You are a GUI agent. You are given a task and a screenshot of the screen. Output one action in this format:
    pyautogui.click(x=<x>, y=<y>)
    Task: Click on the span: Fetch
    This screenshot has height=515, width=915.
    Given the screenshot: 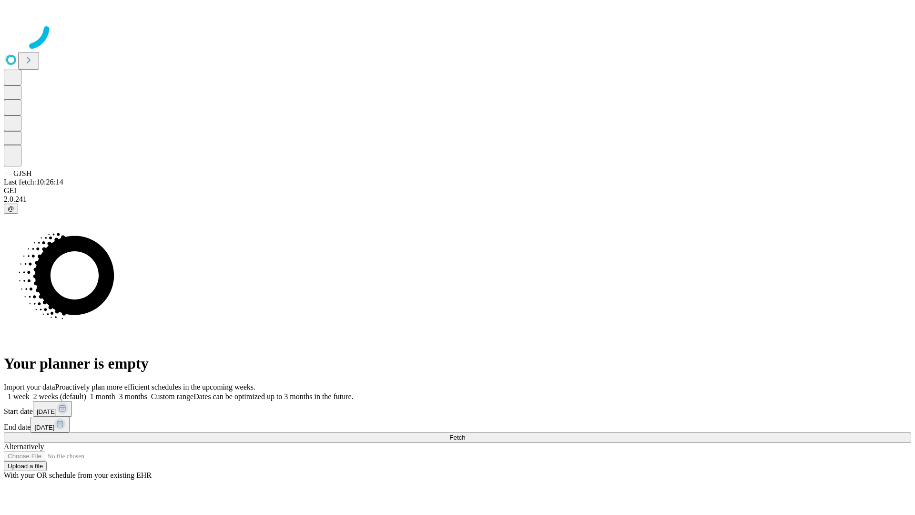 What is the action you would take?
    pyautogui.click(x=457, y=437)
    